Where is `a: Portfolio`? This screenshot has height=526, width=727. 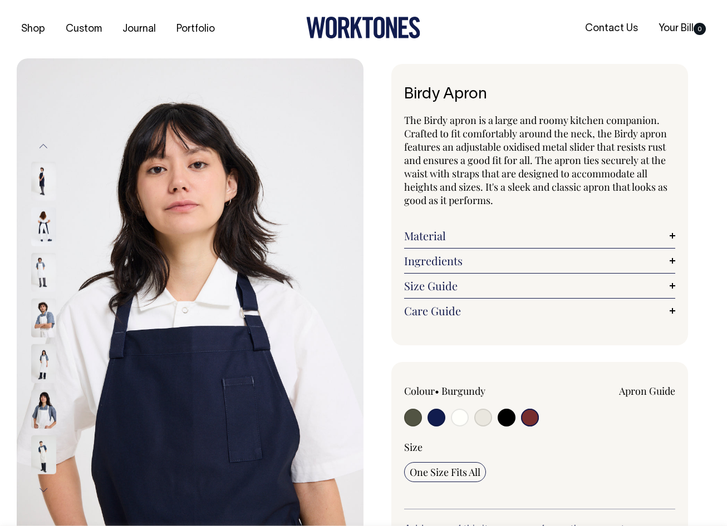 a: Portfolio is located at coordinates (195, 29).